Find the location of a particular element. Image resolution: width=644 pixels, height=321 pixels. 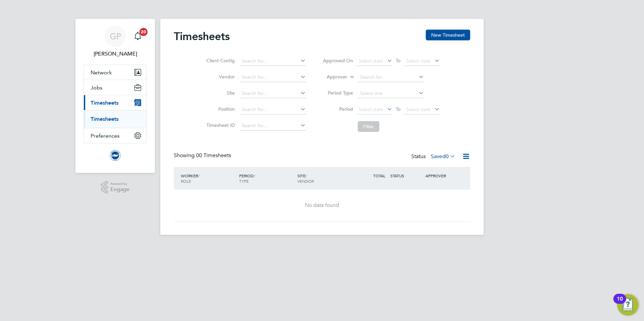

div: SITE is located at coordinates (325, 178).